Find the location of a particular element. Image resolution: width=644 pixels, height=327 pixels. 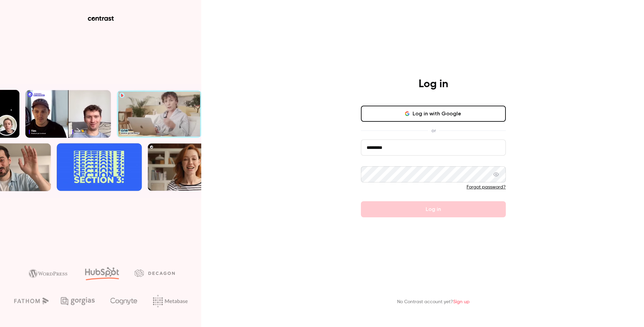

h4: Log in is located at coordinates (433, 84).